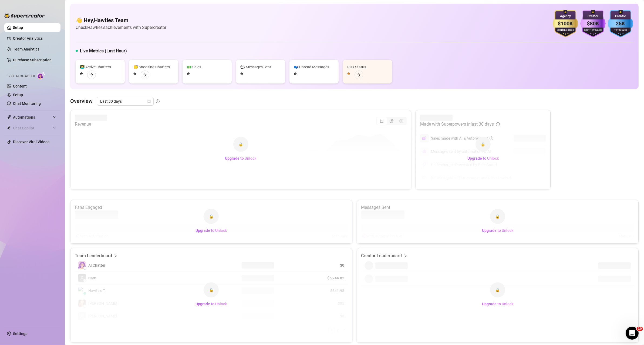 The width and height of the screenshot is (644, 345). I want to click on article: Overview, so click(81, 101).